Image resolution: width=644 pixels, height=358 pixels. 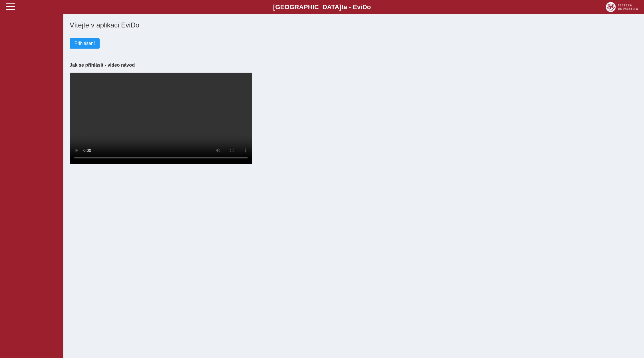 I want to click on span: Přihlášení, so click(x=84, y=43).